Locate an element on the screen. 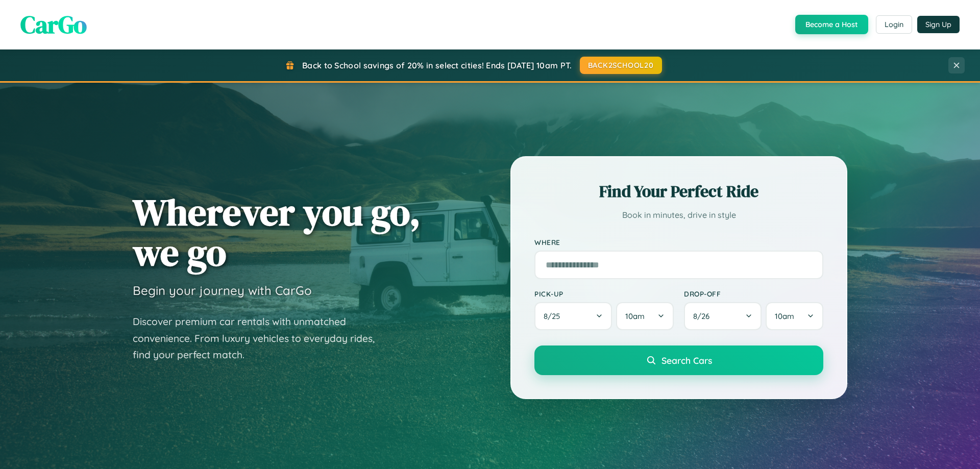  button: Sign Up is located at coordinates (938, 24).